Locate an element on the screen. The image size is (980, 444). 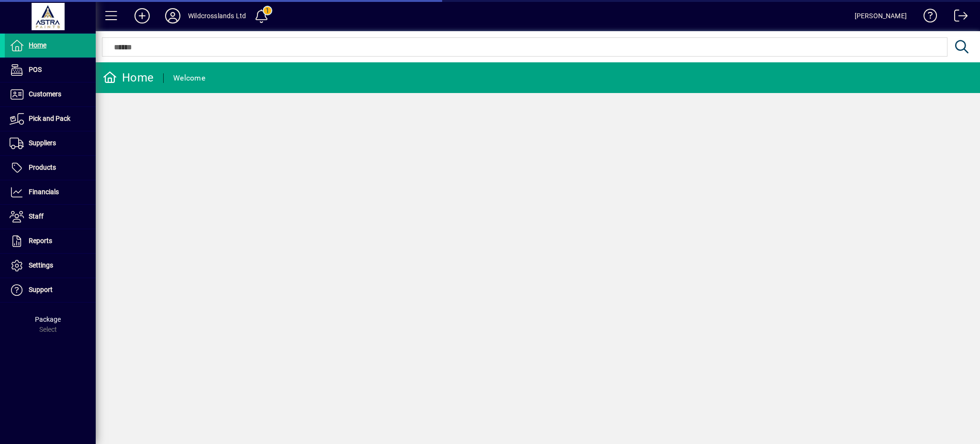
button: Profile is located at coordinates (173, 16).